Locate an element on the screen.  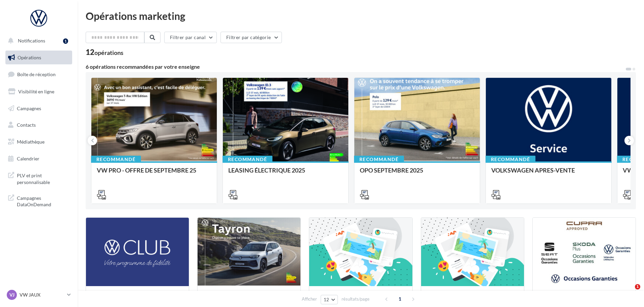
button: 12 is located at coordinates (329, 300).